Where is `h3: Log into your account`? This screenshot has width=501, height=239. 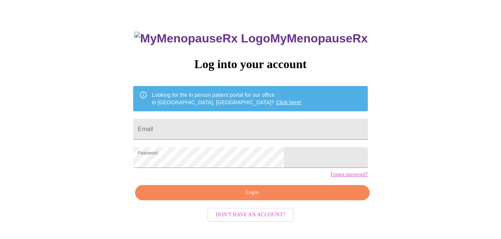 h3: Log into your account is located at coordinates (250, 64).